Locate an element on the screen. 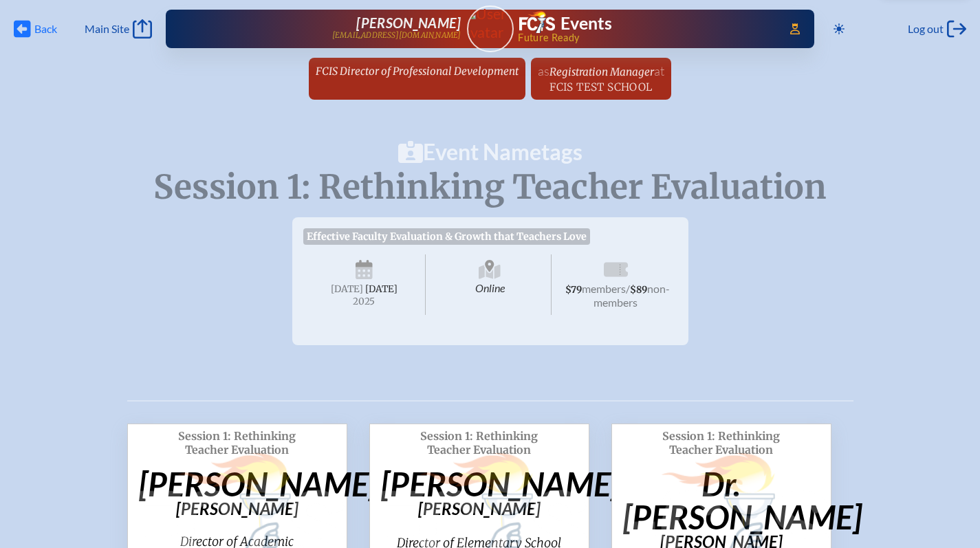 The width and height of the screenshot is (980, 548). img: User Avatar is located at coordinates (489, 23).